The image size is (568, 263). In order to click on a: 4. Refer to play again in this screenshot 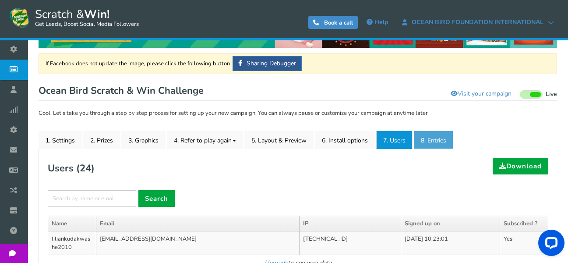, I will do `click(205, 140)`.